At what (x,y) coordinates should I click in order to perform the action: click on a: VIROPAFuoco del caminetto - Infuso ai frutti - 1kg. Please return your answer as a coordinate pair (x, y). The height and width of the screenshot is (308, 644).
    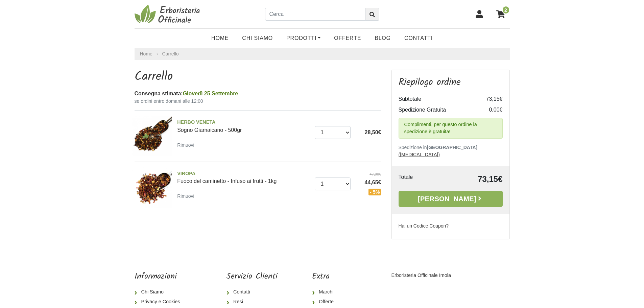
    Looking at the image, I should click on (243, 178).